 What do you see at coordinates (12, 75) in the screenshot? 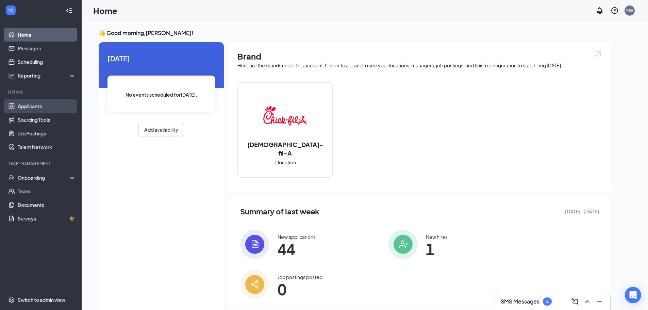
I see `svg: Analysis` at bounding box center [12, 75].